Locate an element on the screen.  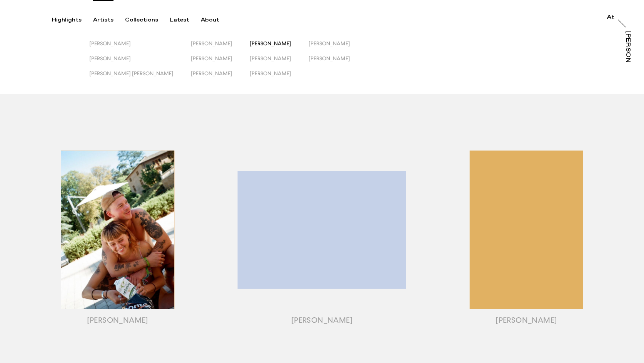
div: About is located at coordinates (210, 20).